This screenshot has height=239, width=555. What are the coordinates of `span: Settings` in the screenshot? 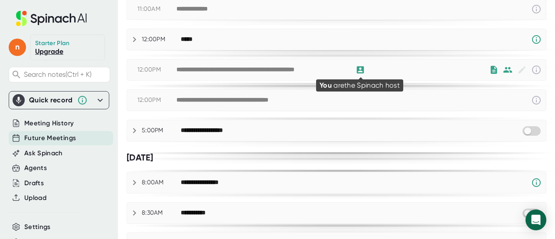 It's located at (37, 227).